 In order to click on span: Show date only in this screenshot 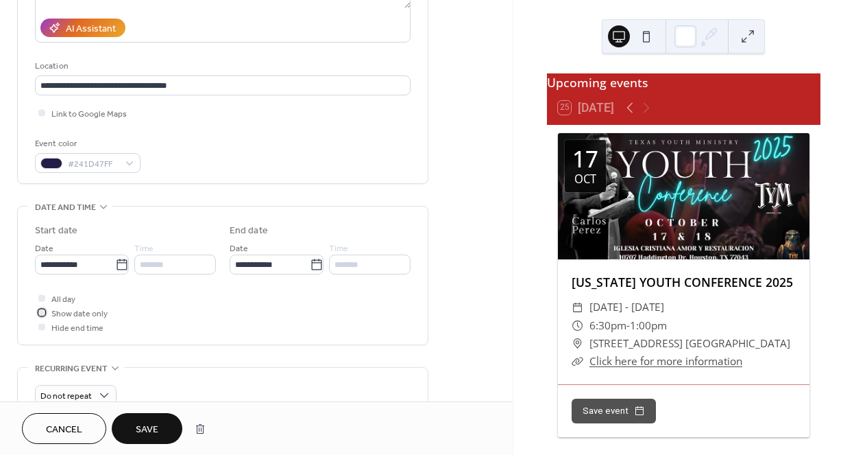, I will do `click(80, 313)`.